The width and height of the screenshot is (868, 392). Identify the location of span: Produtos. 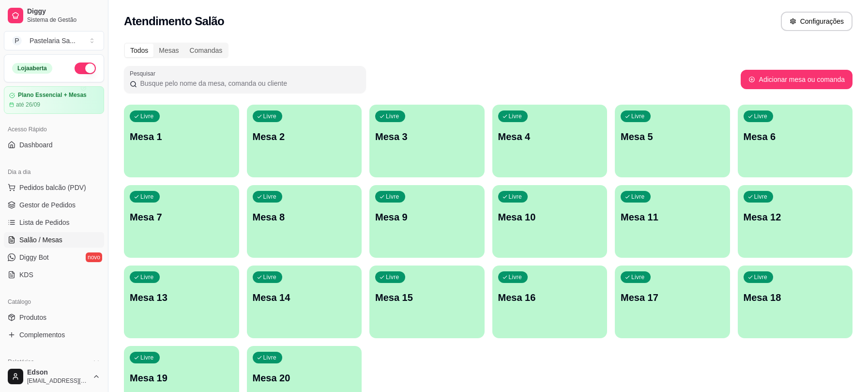
(33, 318).